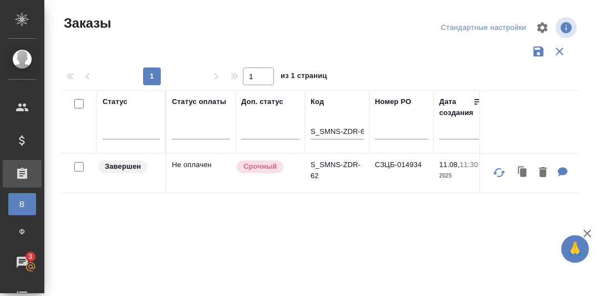  Describe the element at coordinates (122, 167) in the screenshot. I see `p: Завершен` at that location.